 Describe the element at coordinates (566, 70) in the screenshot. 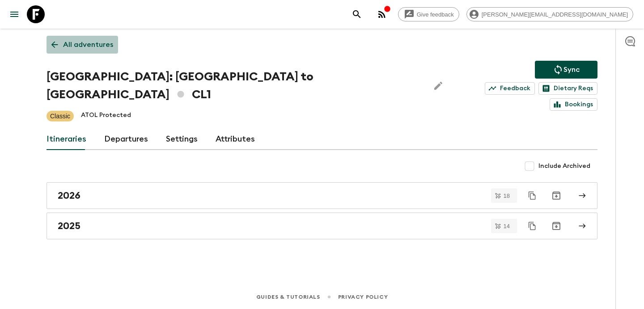

I see `button: Sync adventure departures to the booking engine` at that location.